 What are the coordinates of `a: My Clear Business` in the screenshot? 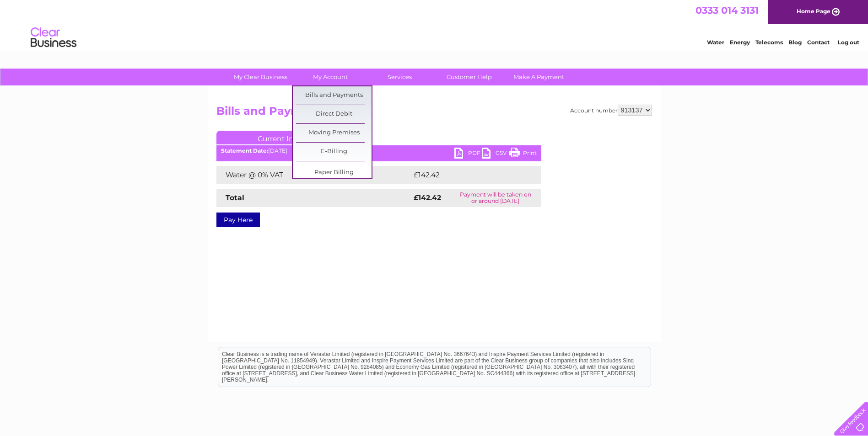 It's located at (260, 77).